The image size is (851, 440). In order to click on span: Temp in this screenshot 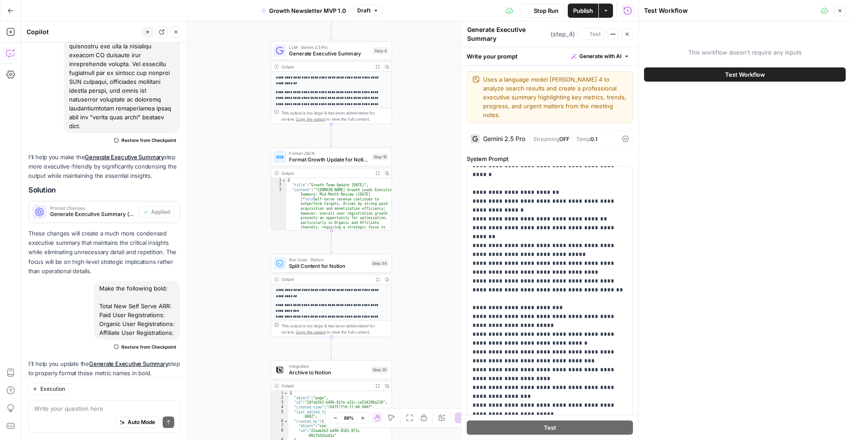, I will do `click(583, 139)`.